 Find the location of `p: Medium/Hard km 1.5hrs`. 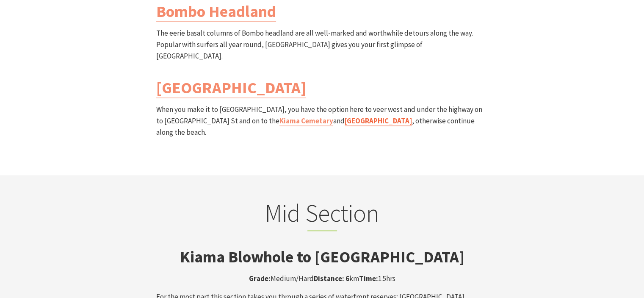

p: Medium/Hard km 1.5hrs is located at coordinates (322, 279).